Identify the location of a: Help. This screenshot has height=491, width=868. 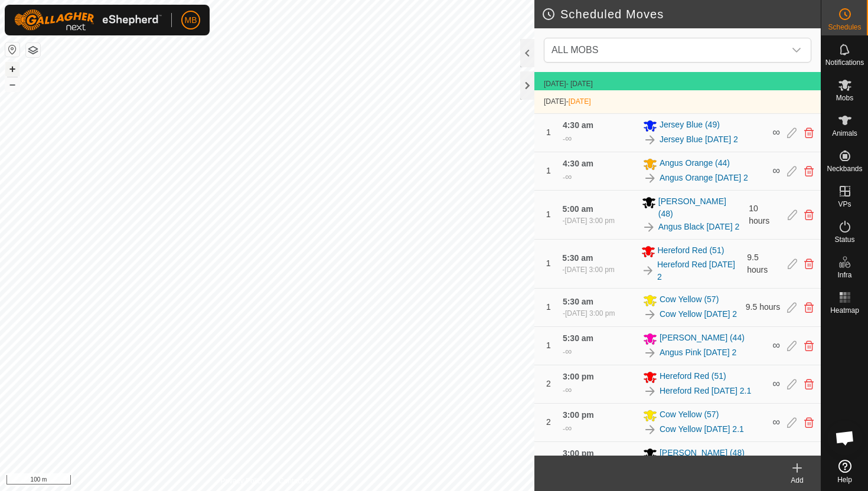
(844, 472).